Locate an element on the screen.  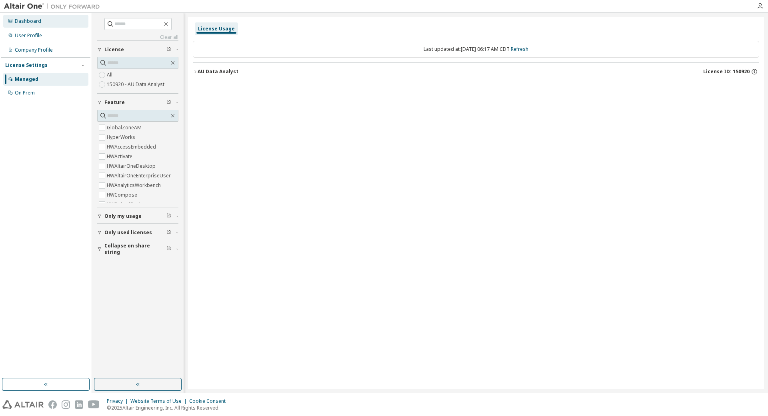
label: HWActivate is located at coordinates (120, 156).